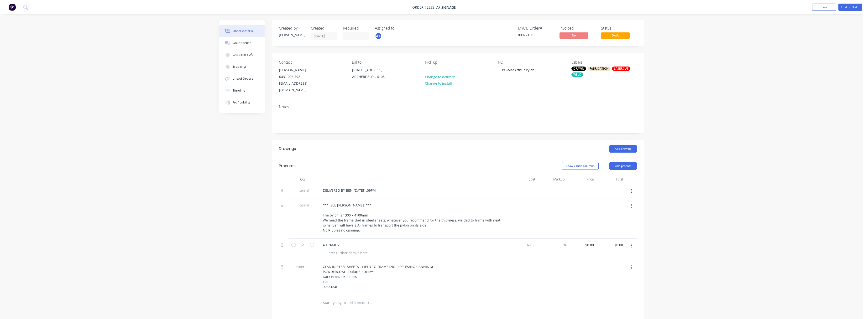  I want to click on button: Profitability, so click(242, 102).